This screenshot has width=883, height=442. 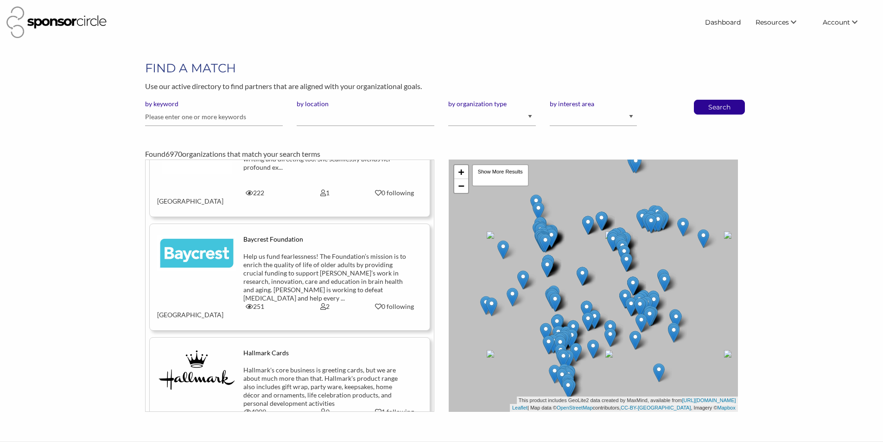 I want to click on label: by organization type, so click(x=492, y=104).